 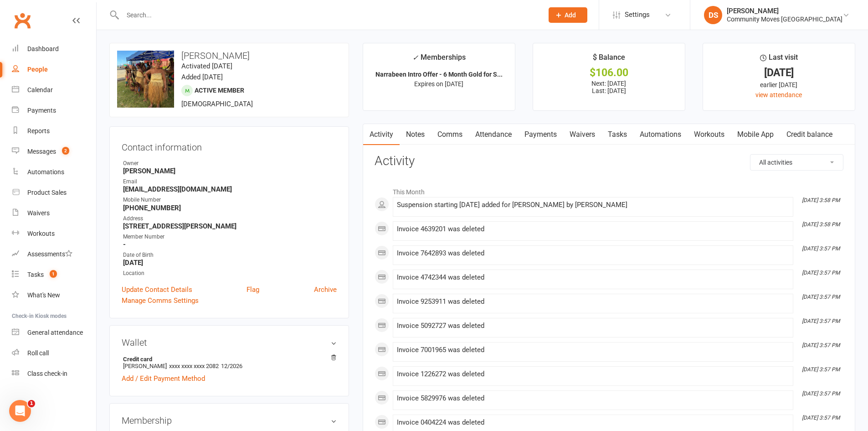 What do you see at coordinates (44, 295) in the screenshot?
I see `div: What's New` at bounding box center [44, 295].